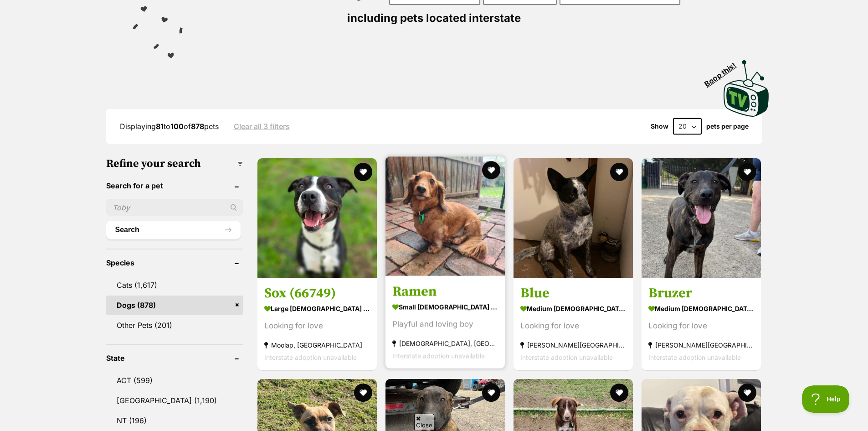 The height and width of the screenshot is (431, 868). I want to click on span: Close, so click(424, 421).